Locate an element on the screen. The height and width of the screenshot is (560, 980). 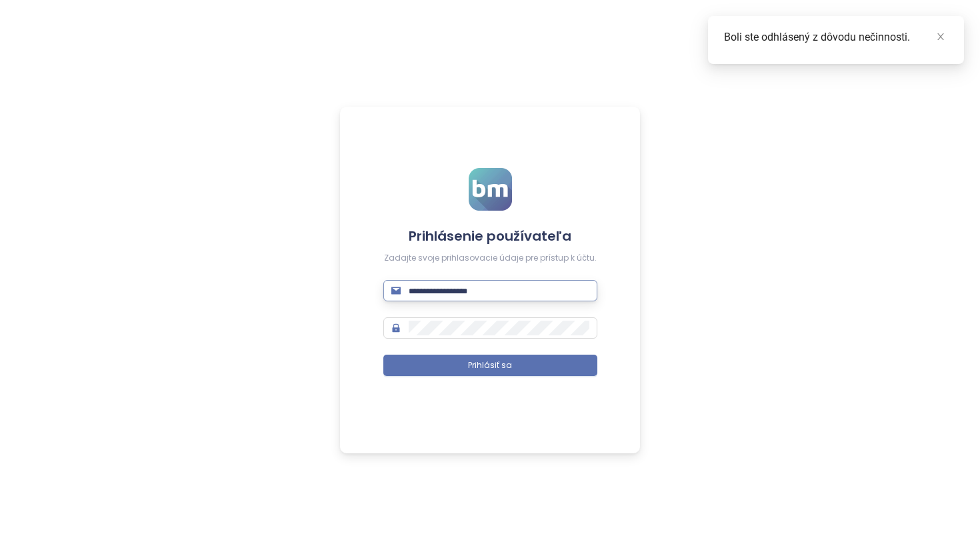
div: Zadajte svoje prihlasovacie údaje pre prístup k účtu. is located at coordinates (490, 258).